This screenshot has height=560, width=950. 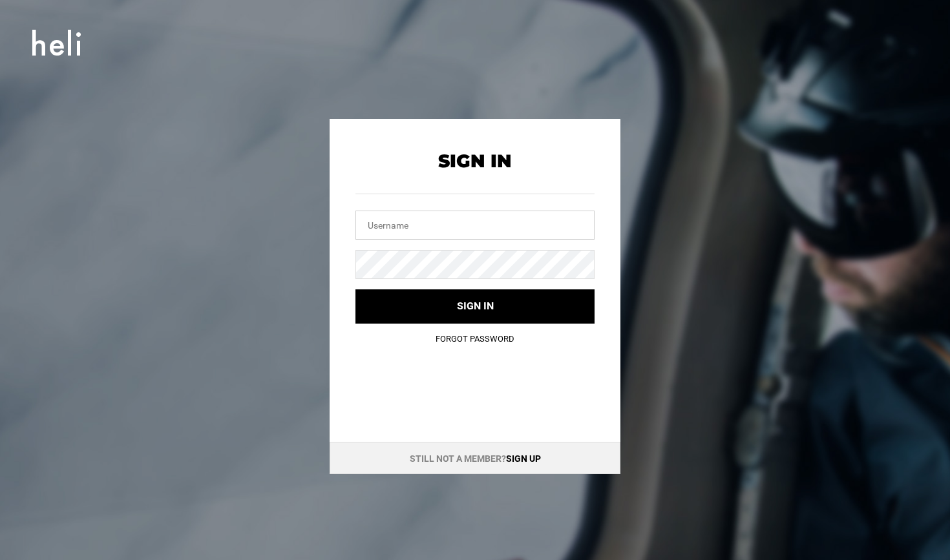 What do you see at coordinates (475, 338) in the screenshot?
I see `a: Forgot Password` at bounding box center [475, 338].